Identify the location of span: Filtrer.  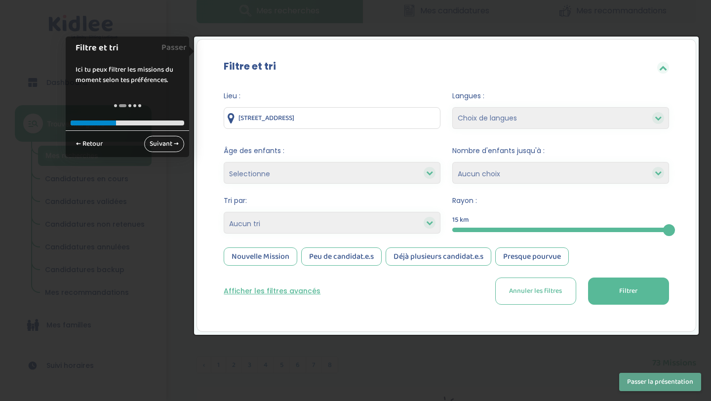
(628, 291).